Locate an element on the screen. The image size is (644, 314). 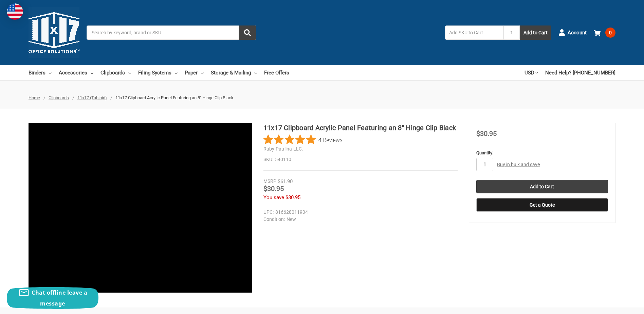
a: USD is located at coordinates (531, 72).